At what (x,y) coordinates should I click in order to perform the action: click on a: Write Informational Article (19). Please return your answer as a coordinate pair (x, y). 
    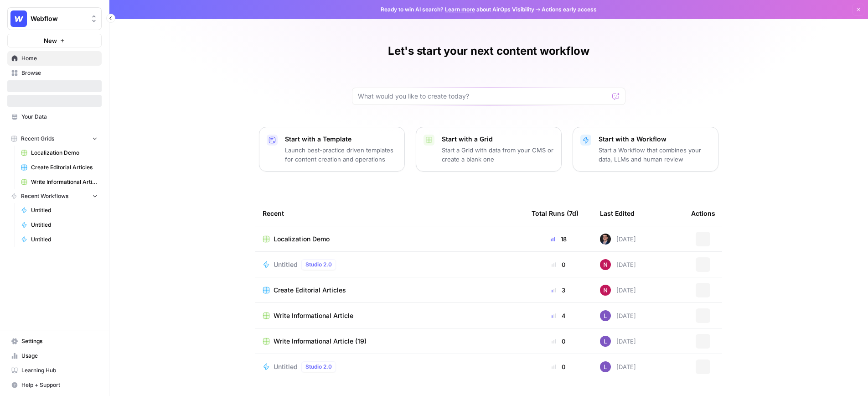
    Looking at the image, I should click on (390, 341).